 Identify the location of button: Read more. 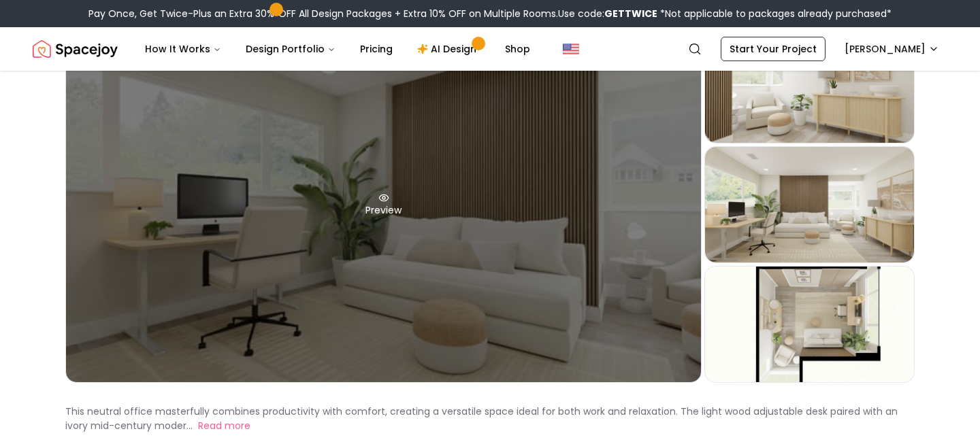
(224, 426).